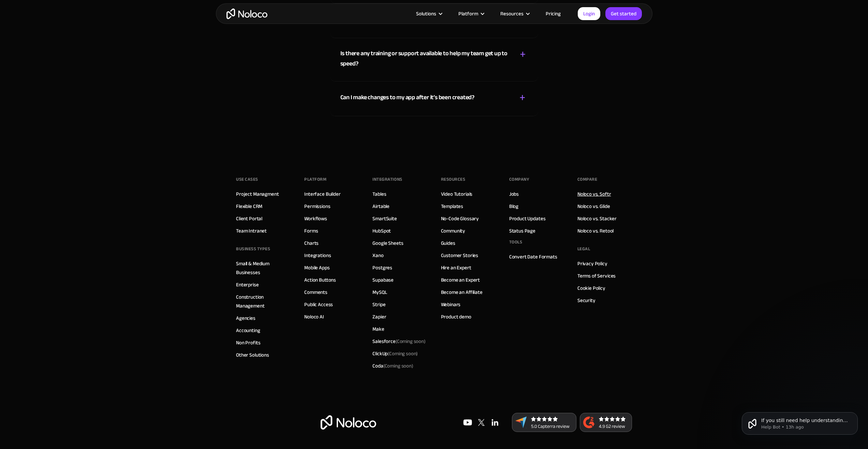 This screenshot has width=868, height=449. I want to click on a: Forms, so click(311, 231).